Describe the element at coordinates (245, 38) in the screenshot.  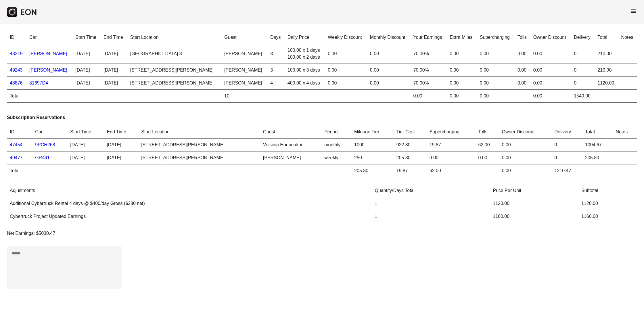
I see `th: Guest` at that location.